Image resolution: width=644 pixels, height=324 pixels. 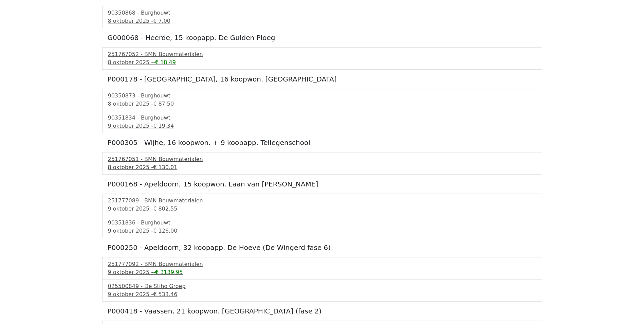 I want to click on a: 251767052 - BMN Bouwmaterialen8 oktober 2025 --€ 18.49, so click(x=322, y=59).